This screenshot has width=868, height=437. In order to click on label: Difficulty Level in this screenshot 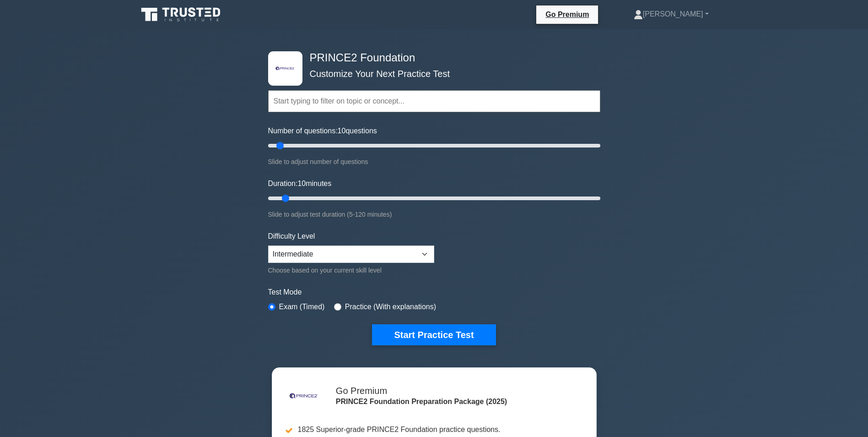, I will do `click(291, 236)`.